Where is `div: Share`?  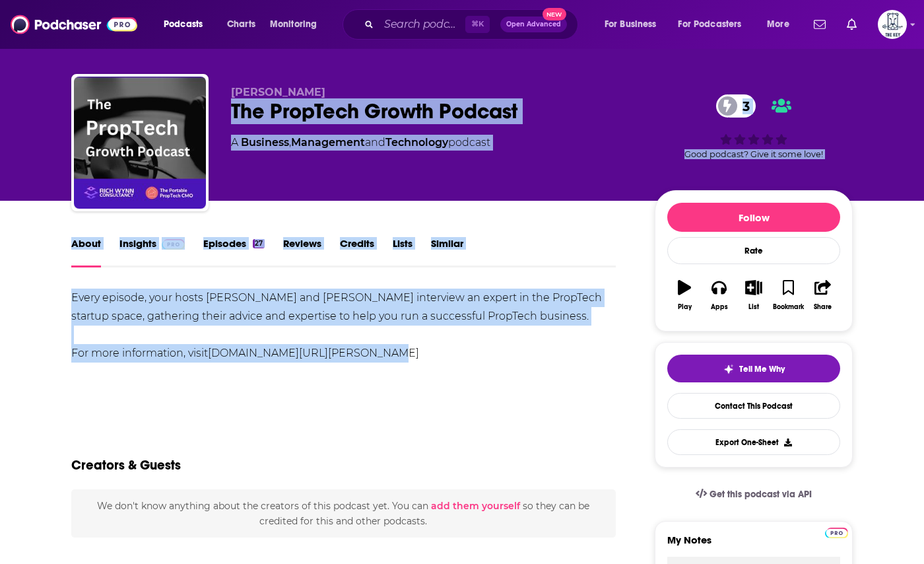
div: Share is located at coordinates (822, 307).